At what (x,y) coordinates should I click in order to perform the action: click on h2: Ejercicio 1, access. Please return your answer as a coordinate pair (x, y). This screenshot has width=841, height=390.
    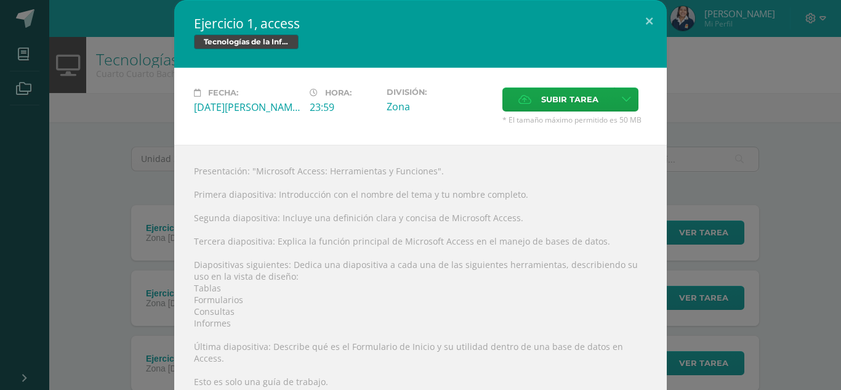
    Looking at the image, I should click on (420, 23).